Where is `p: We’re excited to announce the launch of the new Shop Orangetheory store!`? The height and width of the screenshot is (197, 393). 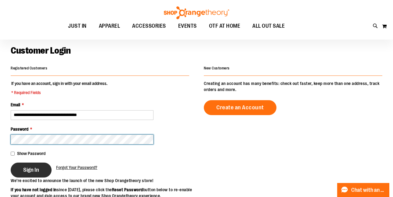
p: We’re excited to announce the launch of the new Shop Orangetheory store! is located at coordinates (103, 181).